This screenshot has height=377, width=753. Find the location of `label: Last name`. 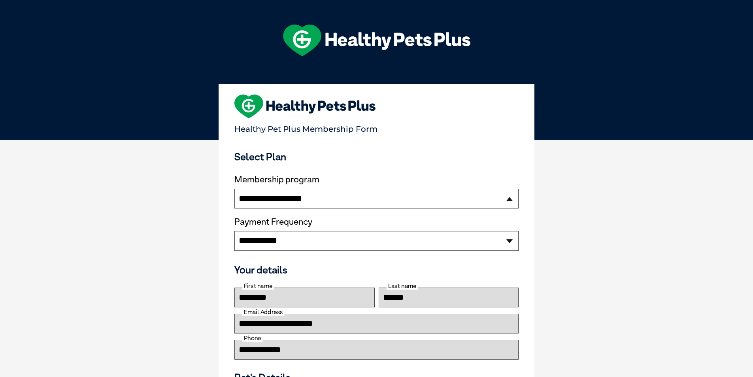

label: Last name is located at coordinates (402, 286).